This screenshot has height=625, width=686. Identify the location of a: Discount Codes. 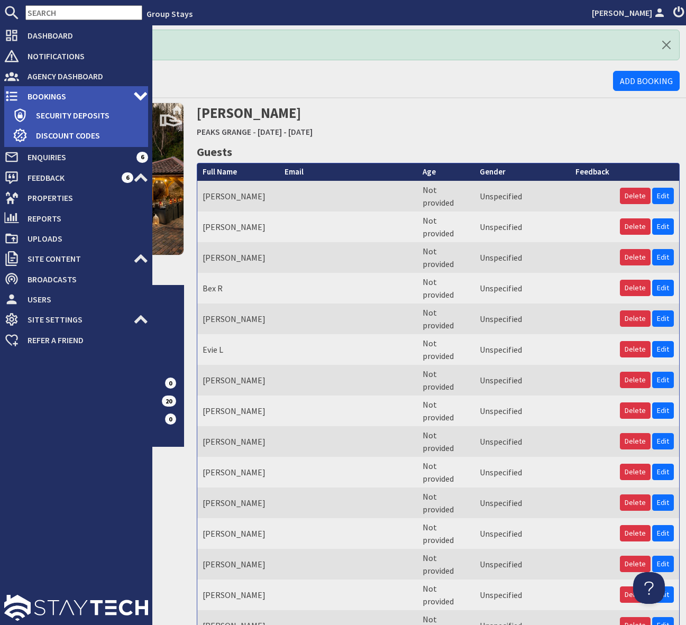
(80, 135).